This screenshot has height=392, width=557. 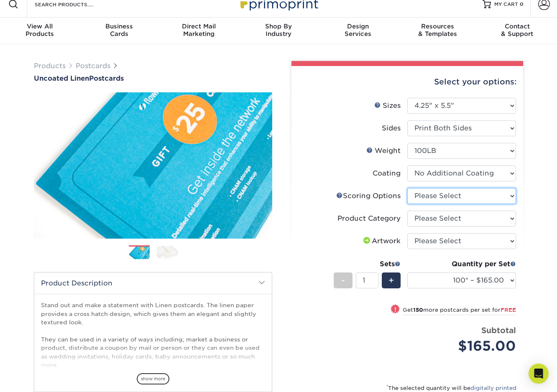 What do you see at coordinates (50, 66) in the screenshot?
I see `a: Products` at bounding box center [50, 66].